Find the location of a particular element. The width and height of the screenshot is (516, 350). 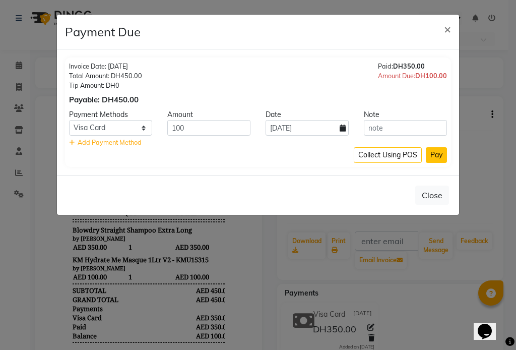

span: ITEM is located at coordinates (35, 84).